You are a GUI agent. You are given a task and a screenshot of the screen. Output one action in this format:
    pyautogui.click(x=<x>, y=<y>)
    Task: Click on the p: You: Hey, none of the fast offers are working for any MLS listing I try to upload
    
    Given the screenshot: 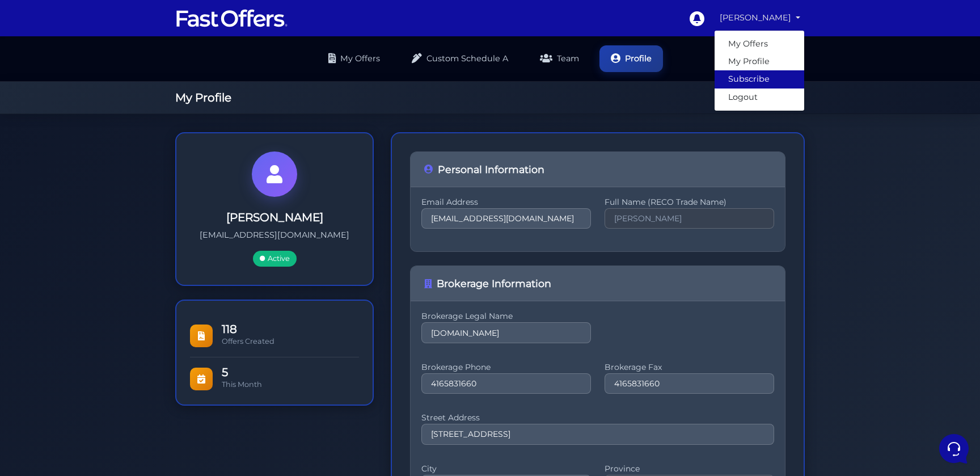 What is the action you would take?
    pyautogui.click(x=111, y=145)
    